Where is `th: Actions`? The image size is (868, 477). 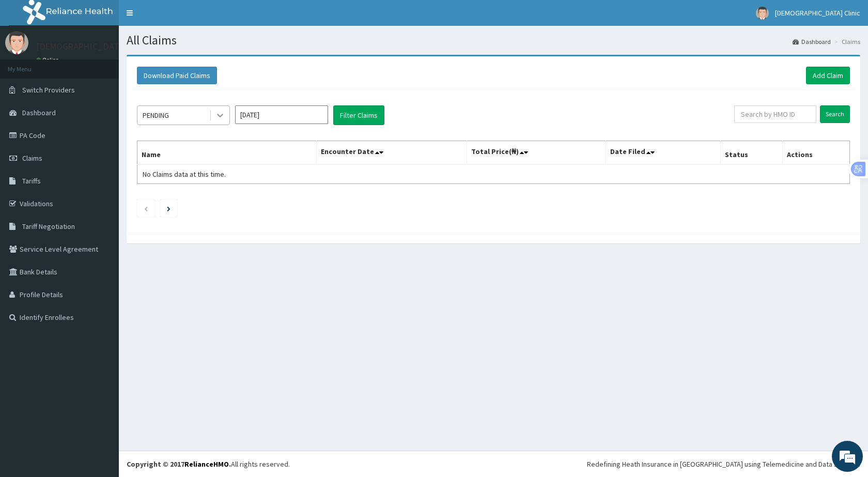 th: Actions is located at coordinates (816, 153).